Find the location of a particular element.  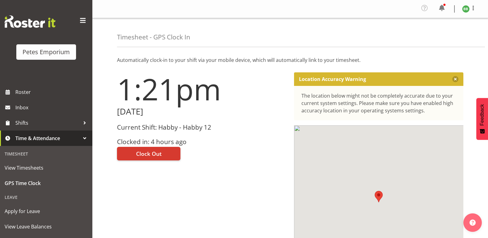

div: The location below might not be completely accurate due to your current system settings. Please m... is located at coordinates (379, 103).